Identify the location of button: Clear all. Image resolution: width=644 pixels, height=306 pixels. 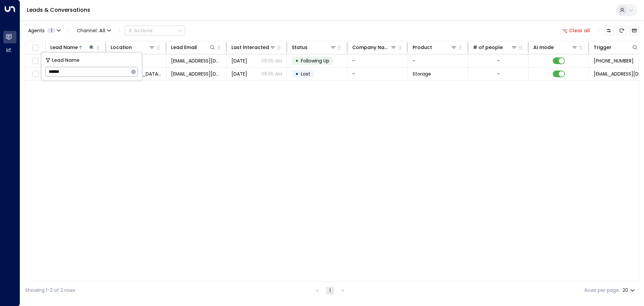
(576, 31).